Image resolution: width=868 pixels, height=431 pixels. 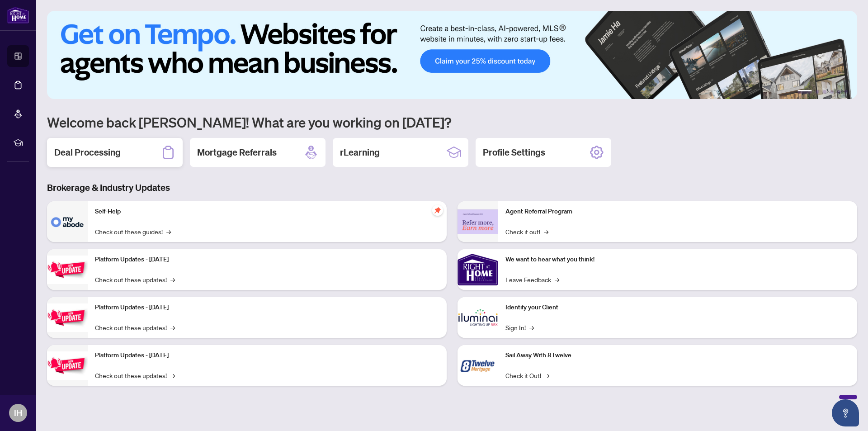 What do you see at coordinates (67, 365) in the screenshot?
I see `img: Platform Updates - June 23, 2025` at bounding box center [67, 365].